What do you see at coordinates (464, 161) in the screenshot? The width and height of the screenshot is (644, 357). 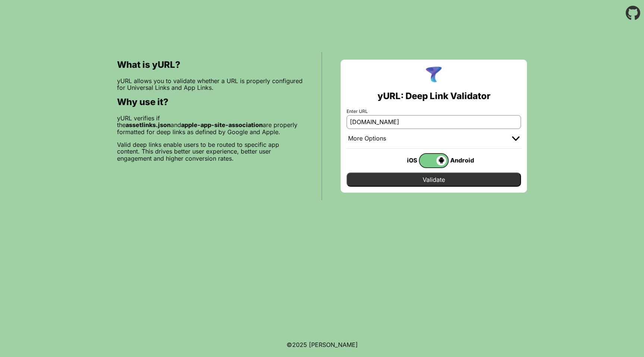 I see `div: Android` at bounding box center [464, 161].